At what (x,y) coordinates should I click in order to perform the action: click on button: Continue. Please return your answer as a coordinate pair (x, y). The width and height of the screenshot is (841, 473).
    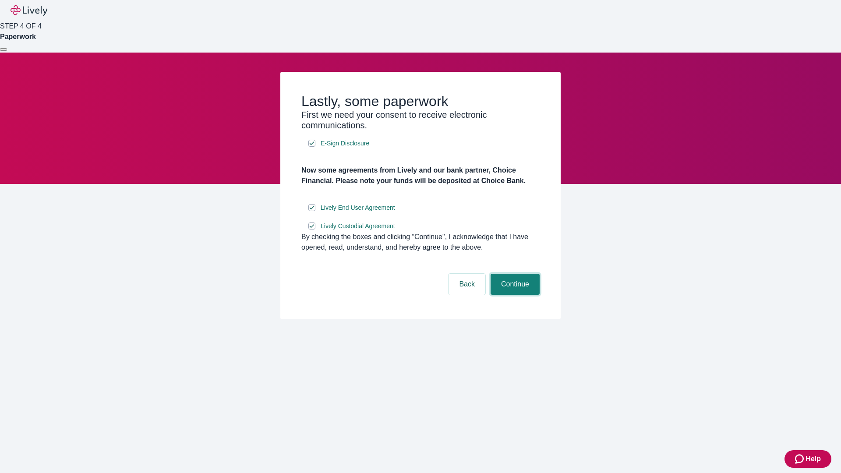
    Looking at the image, I should click on (515, 284).